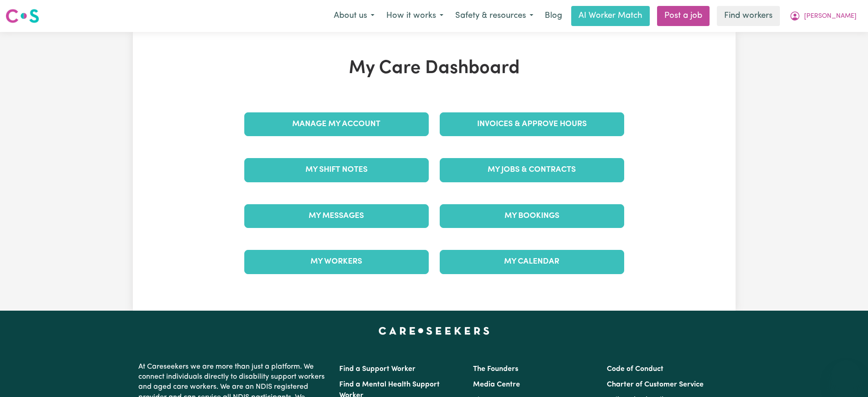 Image resolution: width=868 pixels, height=397 pixels. I want to click on img: Careseekers logo, so click(22, 16).